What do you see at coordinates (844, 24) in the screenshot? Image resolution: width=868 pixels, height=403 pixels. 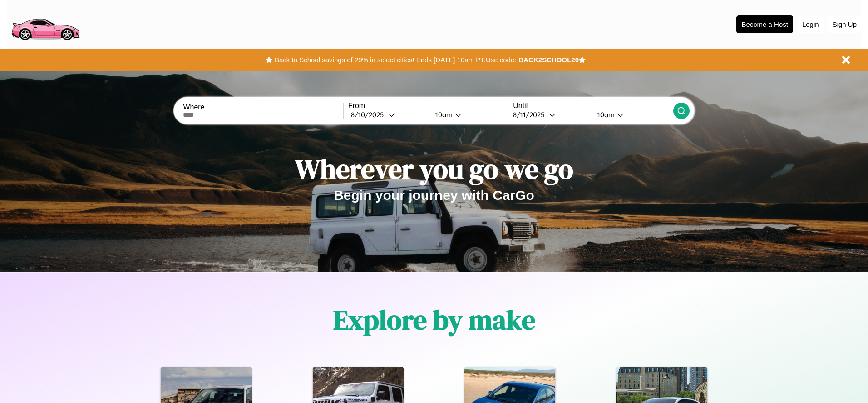 I see `button: Sign Up` at bounding box center [844, 24].